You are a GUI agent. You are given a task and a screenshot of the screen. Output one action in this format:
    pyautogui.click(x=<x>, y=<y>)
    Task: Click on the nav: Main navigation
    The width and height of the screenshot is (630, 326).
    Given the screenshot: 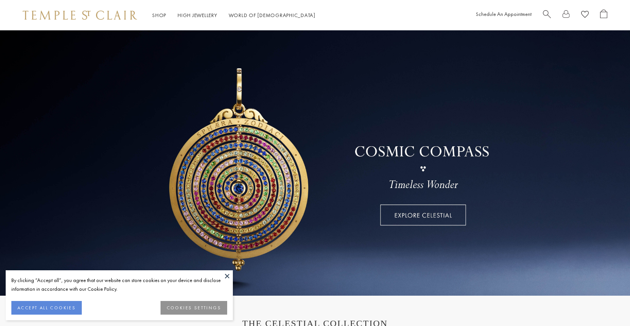 What is the action you would take?
    pyautogui.click(x=234, y=15)
    